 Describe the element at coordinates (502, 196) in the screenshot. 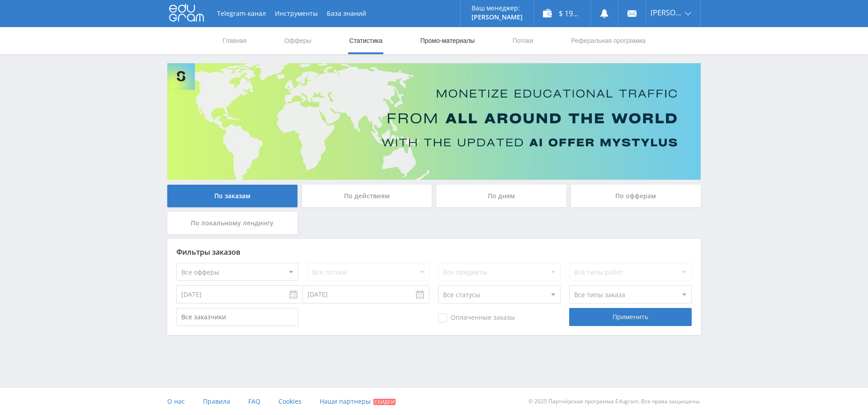

I see `div: По дням` at that location.